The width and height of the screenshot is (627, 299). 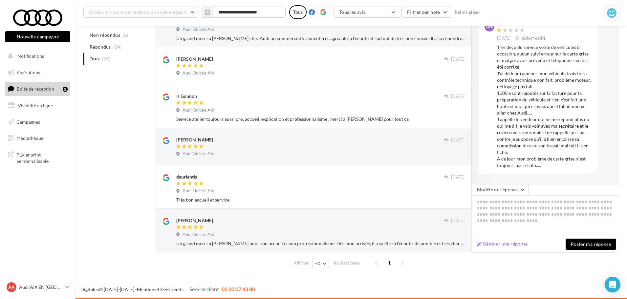 I want to click on button: Tous les avis, so click(x=366, y=12).